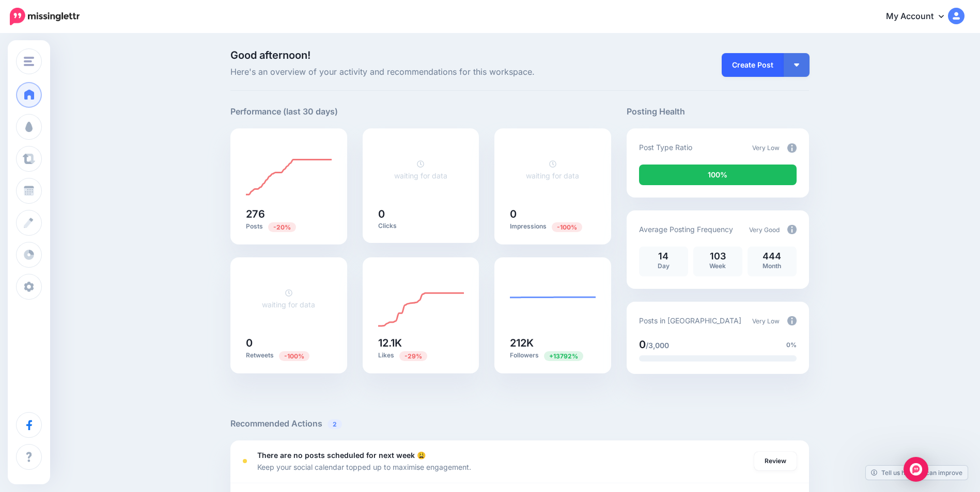  What do you see at coordinates (916, 469) in the screenshot?
I see `div: Open Intercom Messenger` at bounding box center [916, 469].